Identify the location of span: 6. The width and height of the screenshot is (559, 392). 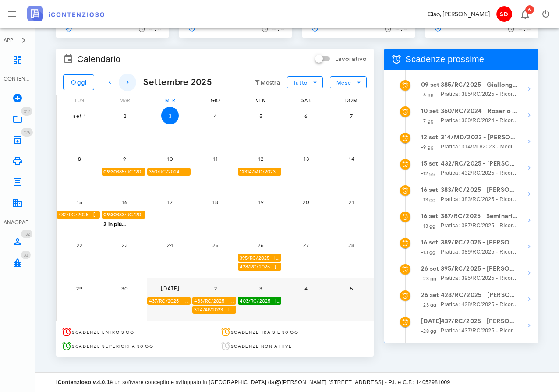
(306, 116).